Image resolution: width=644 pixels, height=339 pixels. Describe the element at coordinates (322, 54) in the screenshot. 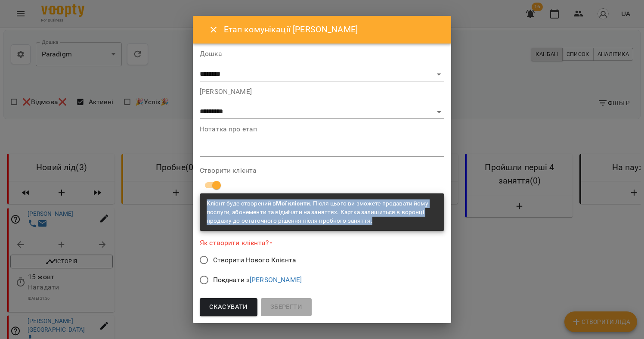

I see `label: Дошка` at that location.